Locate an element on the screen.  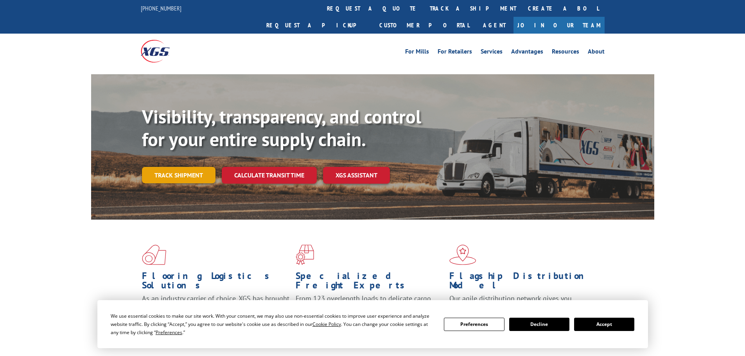
a: Calculate transit time is located at coordinates (269, 175).